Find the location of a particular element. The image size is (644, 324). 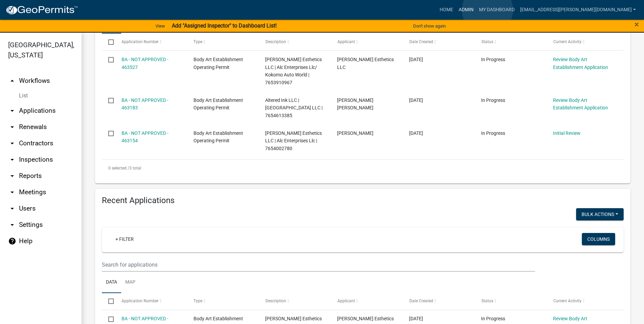

button: Close is located at coordinates (636, 24).